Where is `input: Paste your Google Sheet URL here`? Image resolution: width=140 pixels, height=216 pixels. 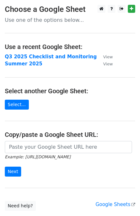
input: Paste your Google Sheet URL here is located at coordinates (68, 147).